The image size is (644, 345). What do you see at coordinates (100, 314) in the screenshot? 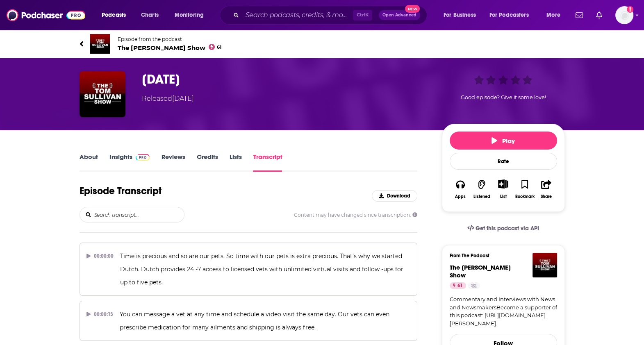
I see `div: 00:00:13` at bounding box center [100, 314].